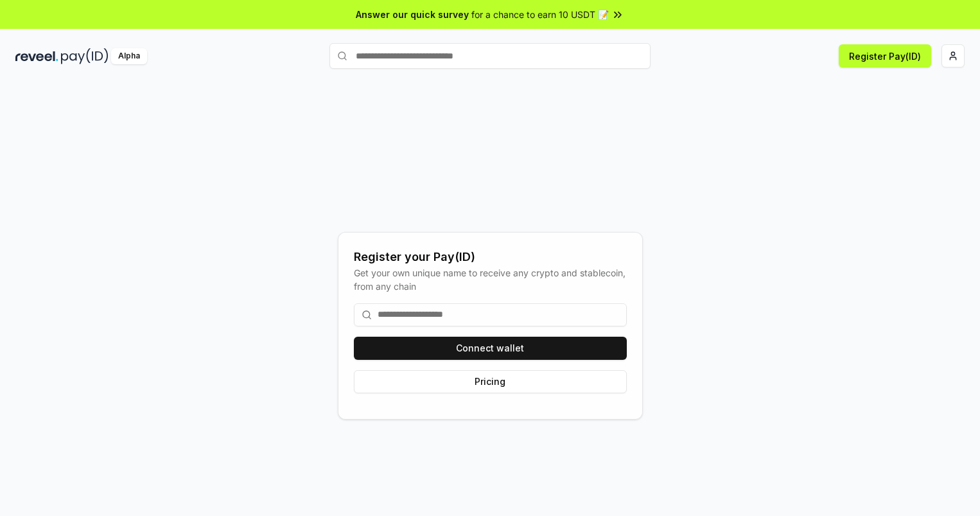 The image size is (980, 516). What do you see at coordinates (490, 257) in the screenshot?
I see `div: Register your Pay(ID)` at bounding box center [490, 257].